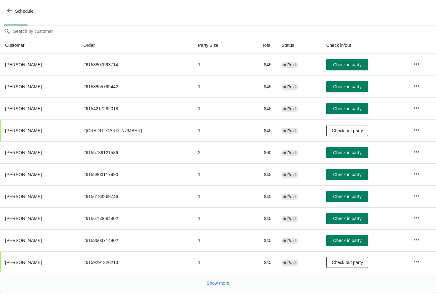  I want to click on td: 2, so click(218, 152).